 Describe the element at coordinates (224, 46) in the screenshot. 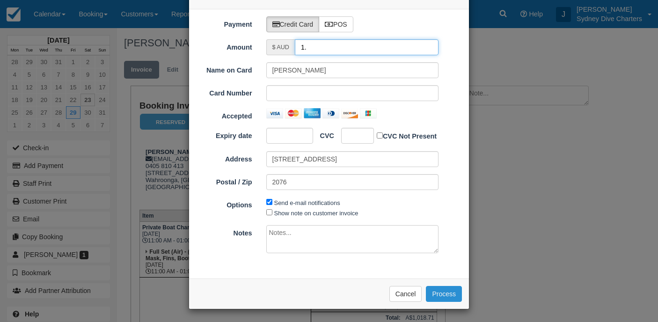

I see `label: Amount` at that location.